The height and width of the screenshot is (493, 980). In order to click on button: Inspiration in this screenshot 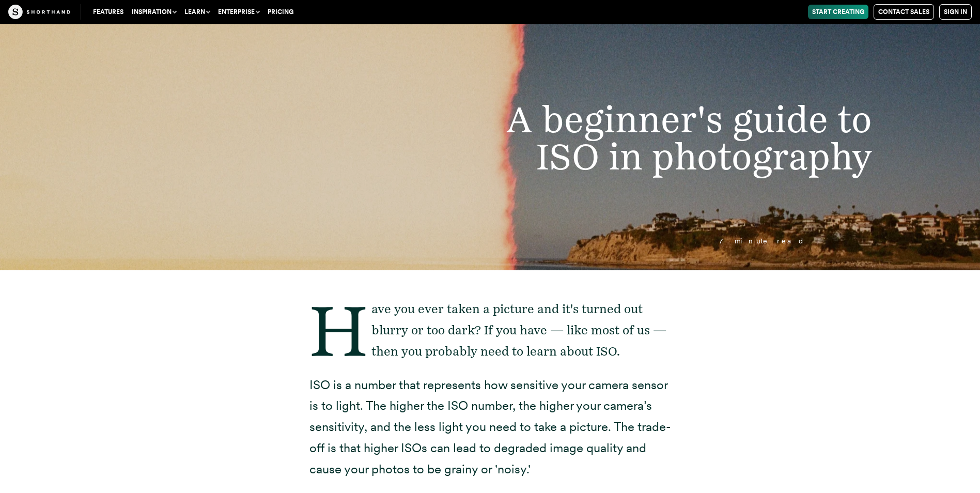, I will do `click(154, 12)`.